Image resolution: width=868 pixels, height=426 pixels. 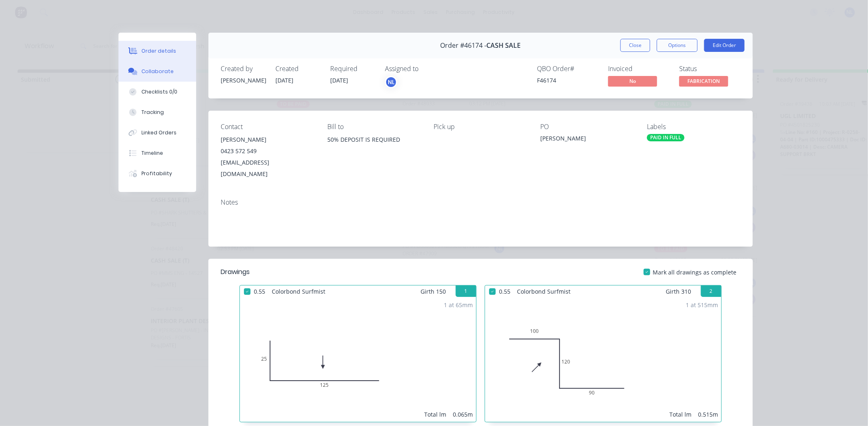 I want to click on div: PO, so click(x=587, y=127).